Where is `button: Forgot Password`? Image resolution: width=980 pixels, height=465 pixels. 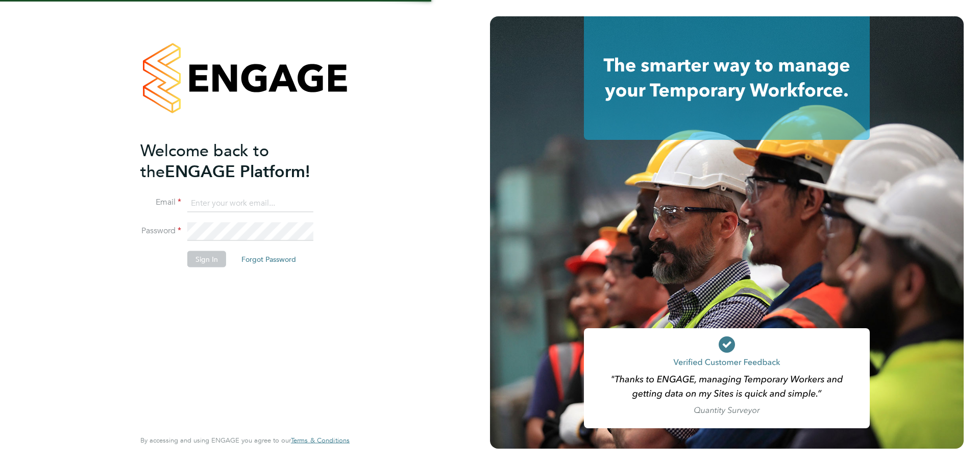
button: Forgot Password is located at coordinates (268, 260).